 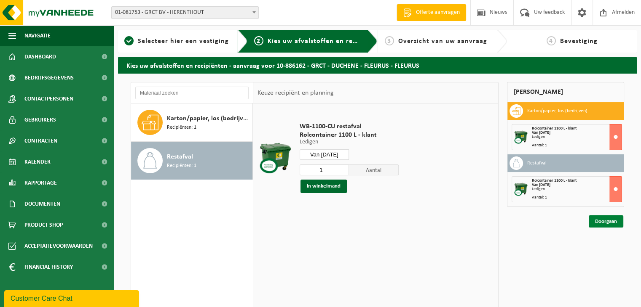 What do you see at coordinates (183, 41) in the screenshot?
I see `span: Selecteer hier een vestiging` at bounding box center [183, 41].